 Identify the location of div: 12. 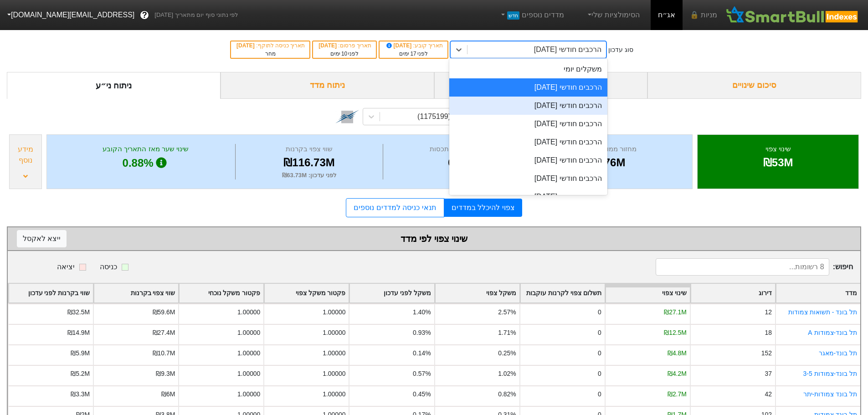
(768, 312).